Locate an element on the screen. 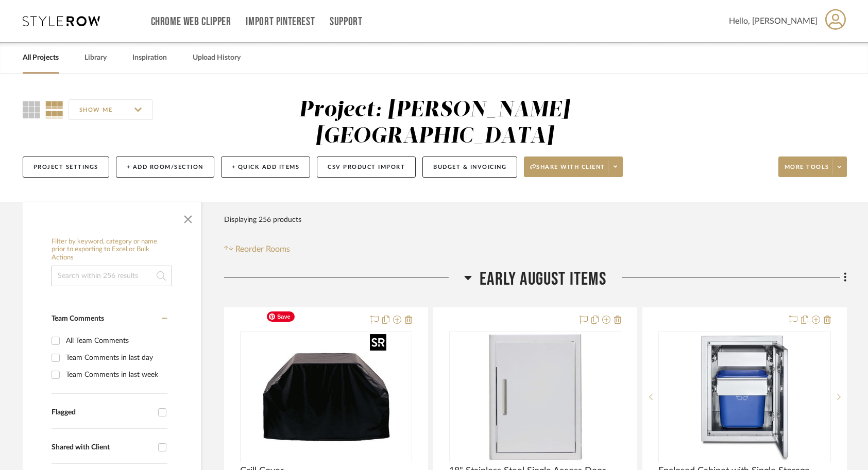 The height and width of the screenshot is (470, 868). div: Shared with Client is located at coordinates (102, 447).